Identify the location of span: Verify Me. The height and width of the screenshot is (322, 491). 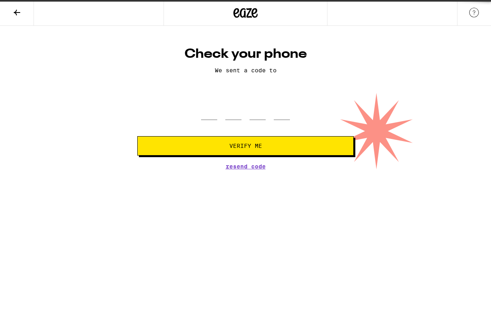
(246, 146).